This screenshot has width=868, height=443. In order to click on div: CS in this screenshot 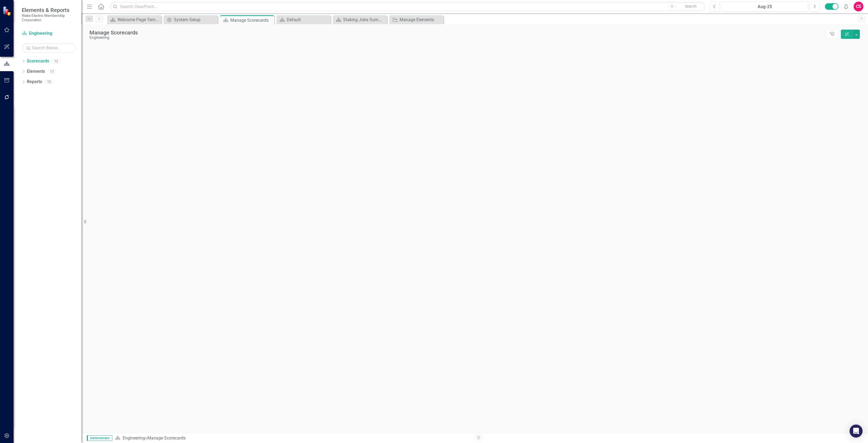, I will do `click(859, 6)`.